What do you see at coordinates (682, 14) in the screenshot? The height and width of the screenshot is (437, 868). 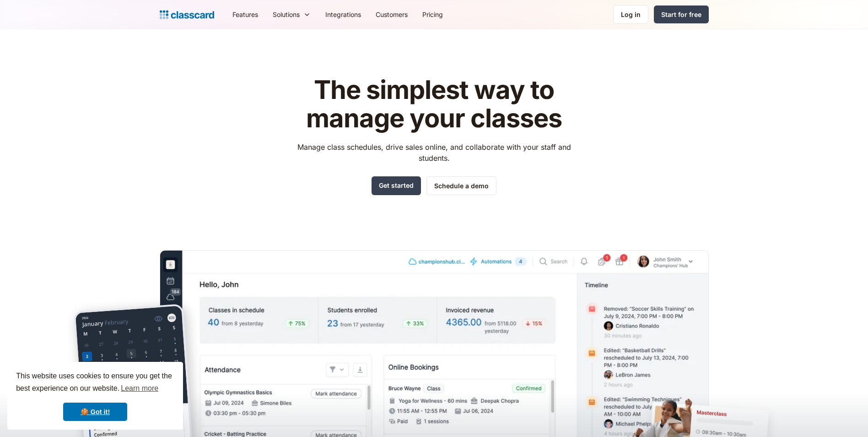 I see `a: Start for free` at bounding box center [682, 14].